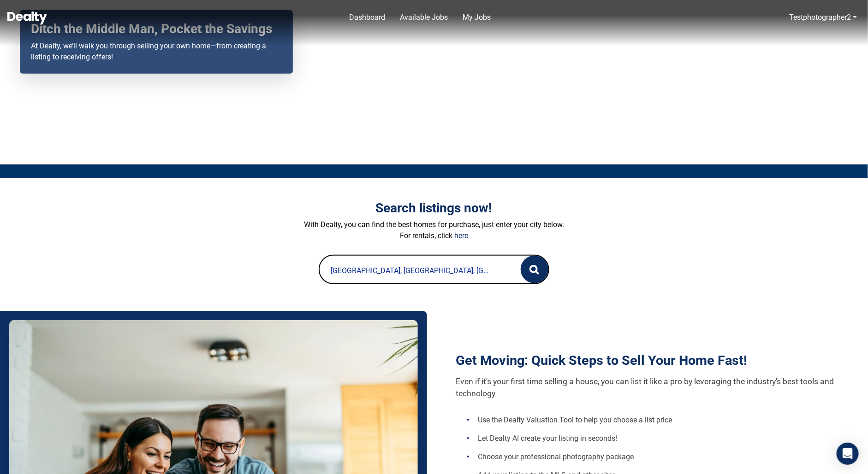 The image size is (868, 474). Describe the element at coordinates (848, 454) in the screenshot. I see `div: Open Intercom Messenger` at that location.